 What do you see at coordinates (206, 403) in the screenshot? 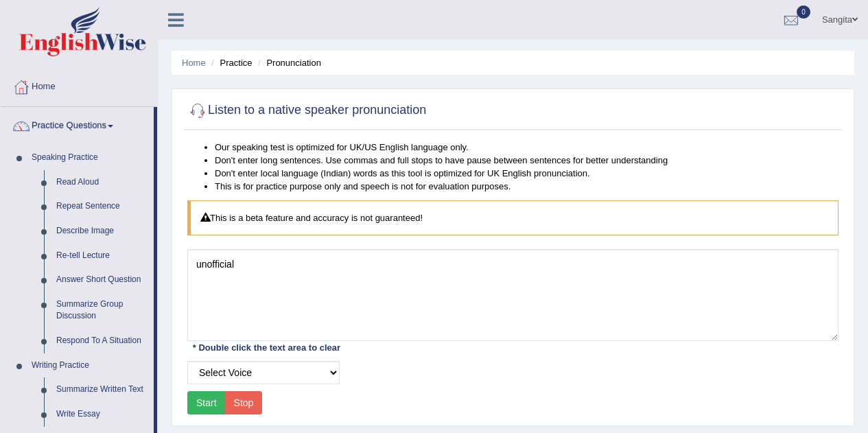
I see `button: Start` at bounding box center [206, 403].